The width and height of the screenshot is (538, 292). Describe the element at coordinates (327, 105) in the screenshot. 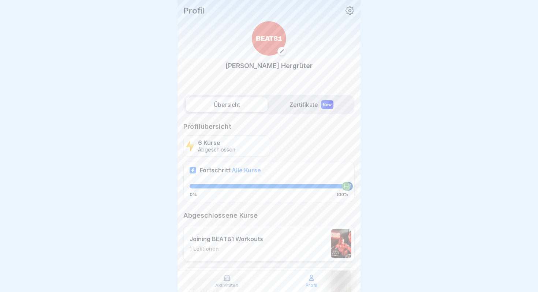

I see `div: New` at that location.